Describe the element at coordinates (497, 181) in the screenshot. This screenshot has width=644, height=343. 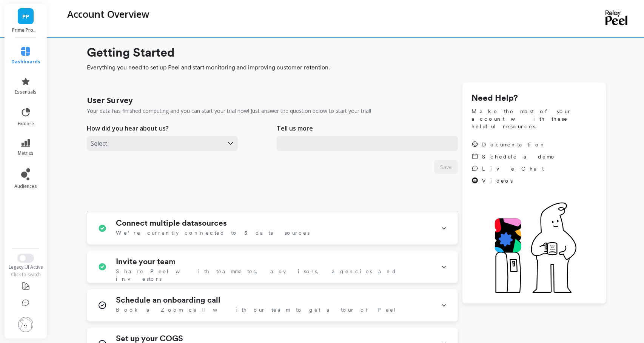
I see `span: Videos` at that location.